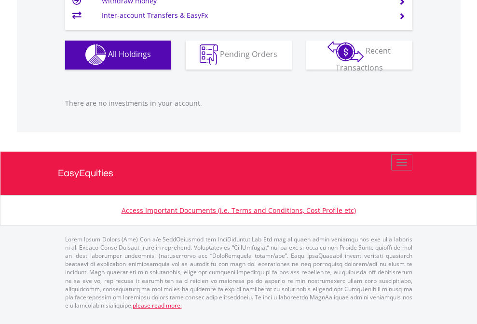 The width and height of the screenshot is (477, 324). I want to click on img: transactions-zar-wht.png, so click(345, 52).